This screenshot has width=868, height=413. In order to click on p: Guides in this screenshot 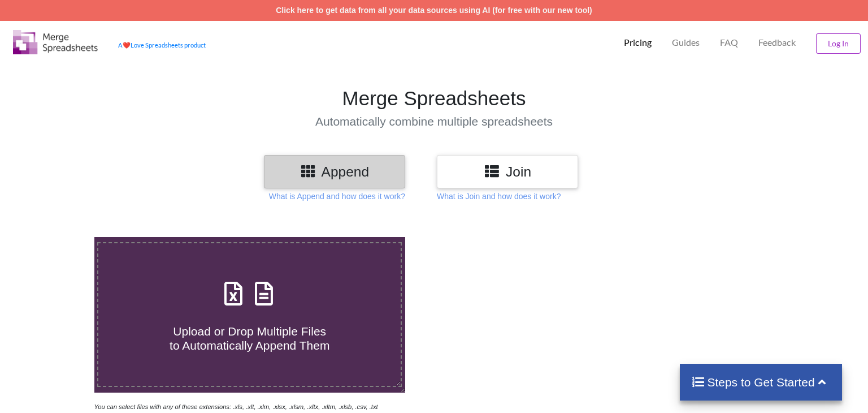, I will do `click(685, 43)`.